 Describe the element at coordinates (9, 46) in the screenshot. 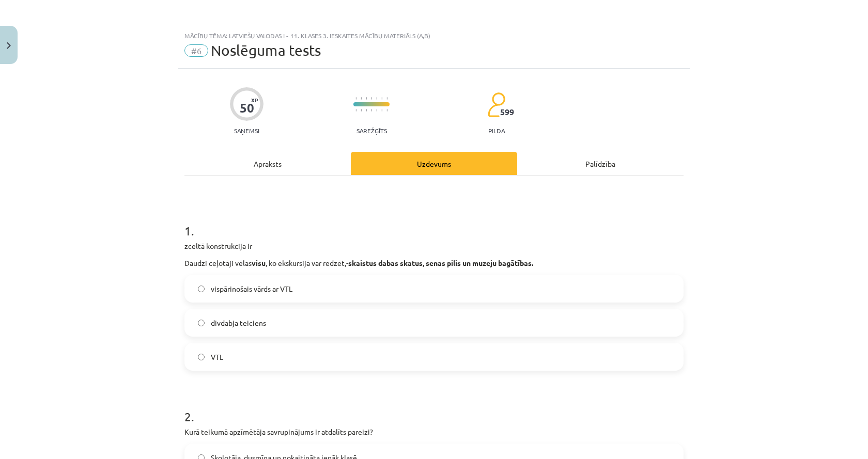

I see `img: icon-close-lesson-0947bae3869378f0d4975bcd49f059093ad1ed9edebbc8119c70593378902aed.svg` at that location.